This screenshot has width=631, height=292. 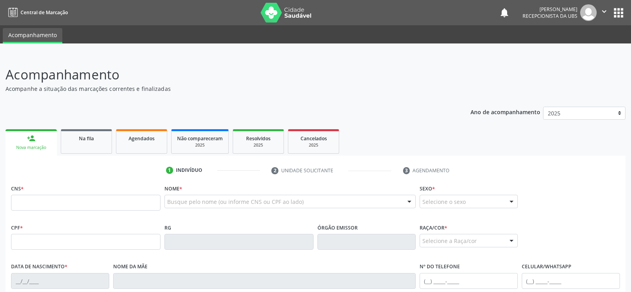 I want to click on label: CNS, so click(x=17, y=188).